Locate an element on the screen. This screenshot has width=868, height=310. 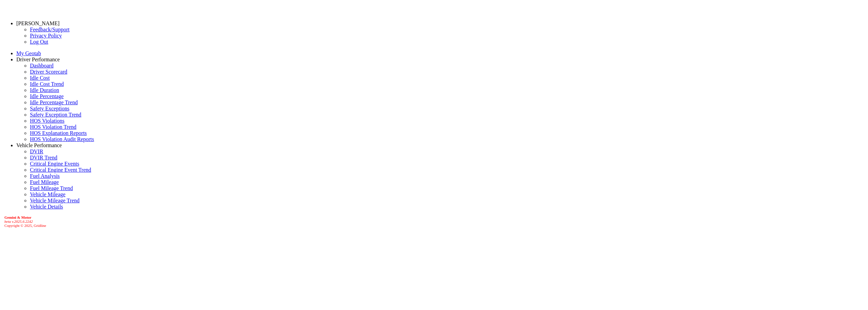
a: Fuel Mileage is located at coordinates (44, 182).